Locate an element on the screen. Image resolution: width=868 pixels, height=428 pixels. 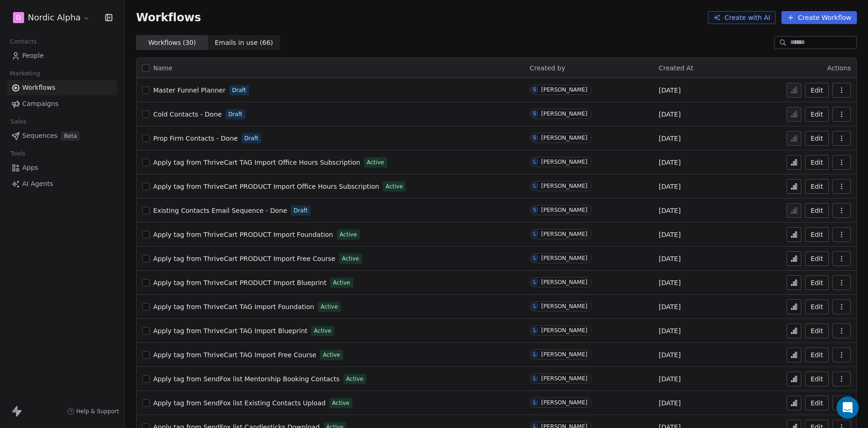
span: Campaigns is located at coordinates (40, 104).